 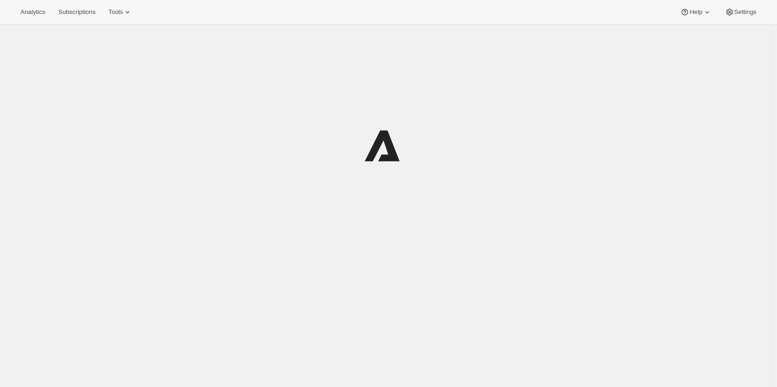 What do you see at coordinates (33, 12) in the screenshot?
I see `span: Analytics` at bounding box center [33, 12].